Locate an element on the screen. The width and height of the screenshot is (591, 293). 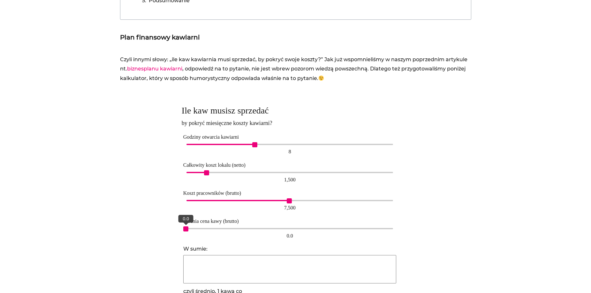
div: 7,500 is located at coordinates (290, 208).